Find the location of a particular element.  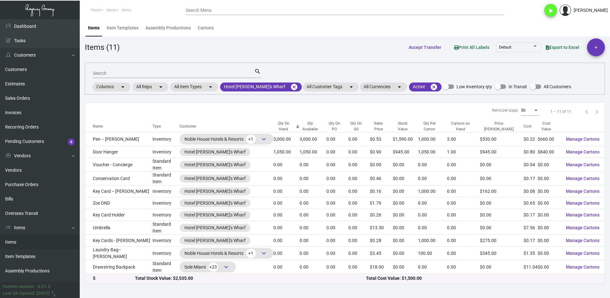

th: Customer is located at coordinates (227, 126).